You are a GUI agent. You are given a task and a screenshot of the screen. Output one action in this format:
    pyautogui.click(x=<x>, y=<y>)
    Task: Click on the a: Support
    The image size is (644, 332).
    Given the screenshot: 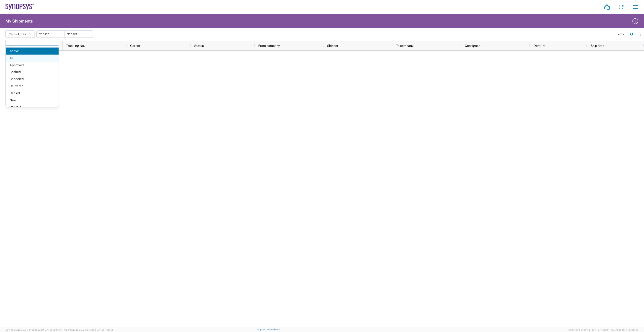 What is the action you would take?
    pyautogui.click(x=263, y=330)
    